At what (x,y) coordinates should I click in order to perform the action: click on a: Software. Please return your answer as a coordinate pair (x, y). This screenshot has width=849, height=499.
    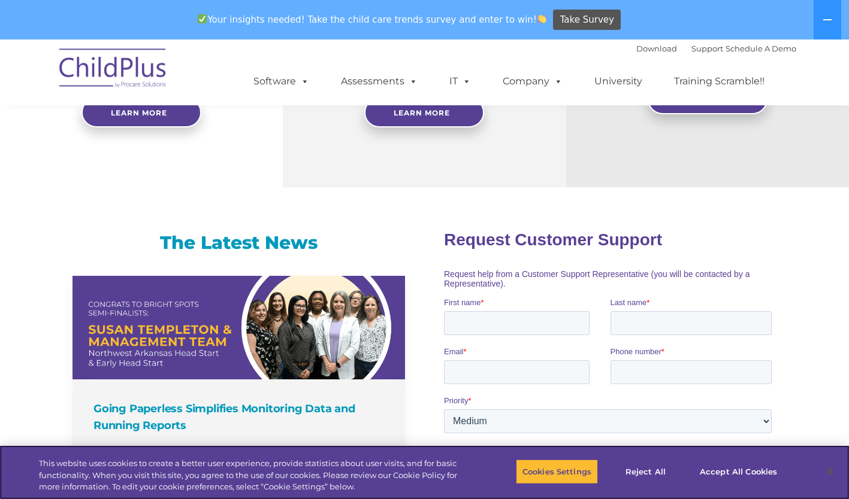
    Looking at the image, I should click on (281, 81).